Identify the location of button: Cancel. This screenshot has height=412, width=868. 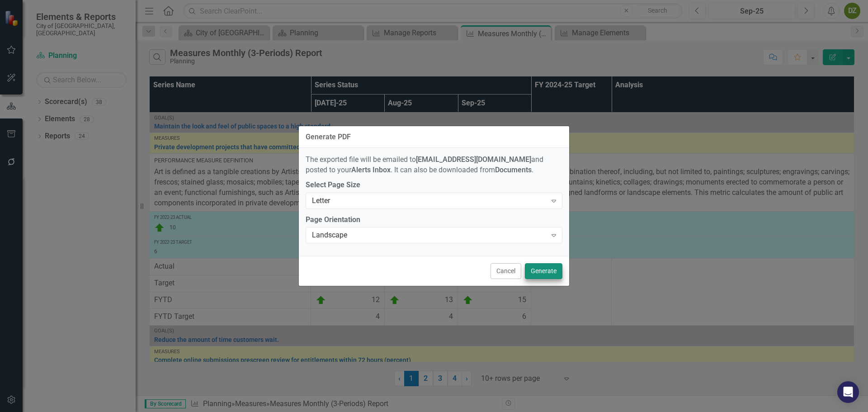
(506, 271).